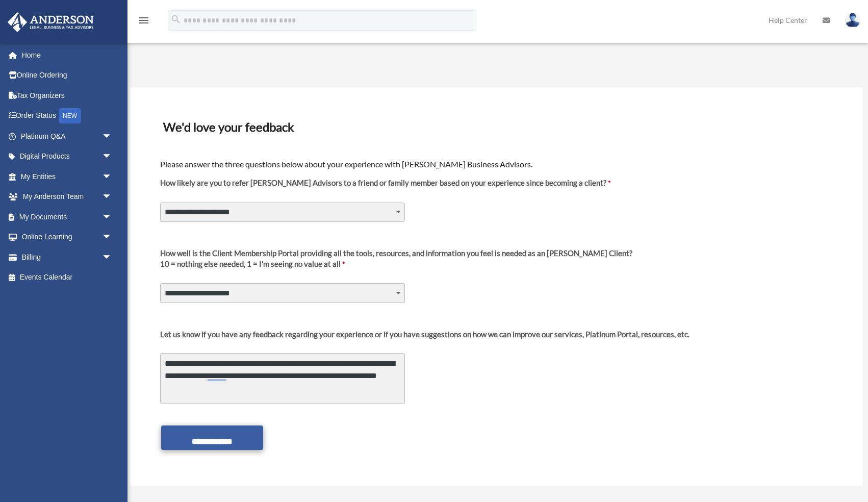 The image size is (868, 502). I want to click on div: How well is the Client Membership Portal providing all the tools, resources, and information you ..., so click(396, 253).